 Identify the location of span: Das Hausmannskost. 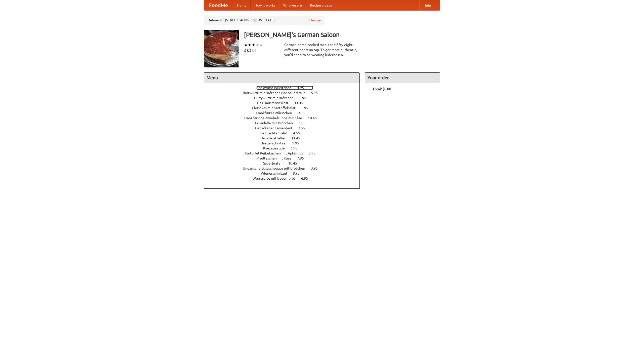
(275, 103).